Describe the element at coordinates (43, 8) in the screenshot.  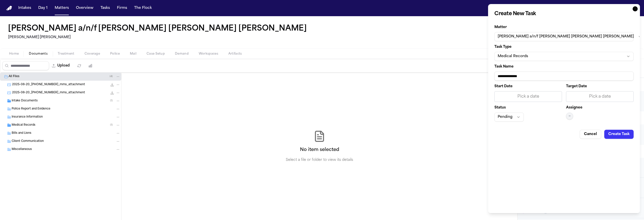
I see `a: Day 1` at that location.